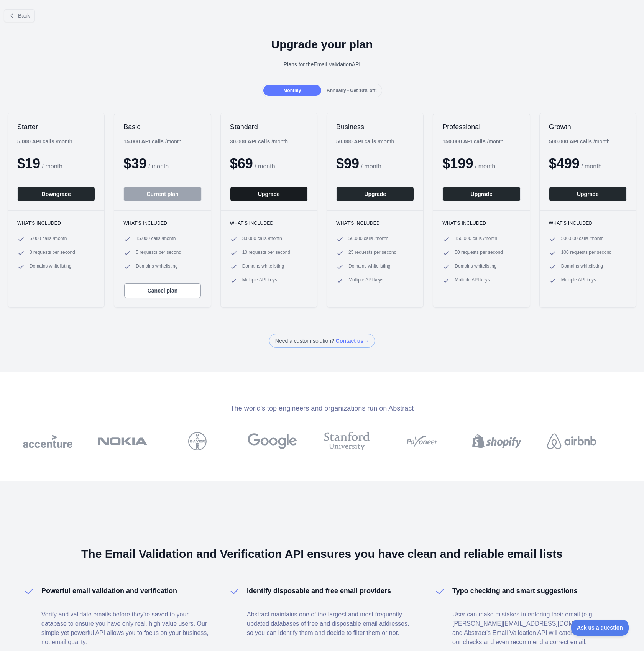  What do you see at coordinates (269, 127) in the screenshot?
I see `h2: Standard` at bounding box center [269, 127].